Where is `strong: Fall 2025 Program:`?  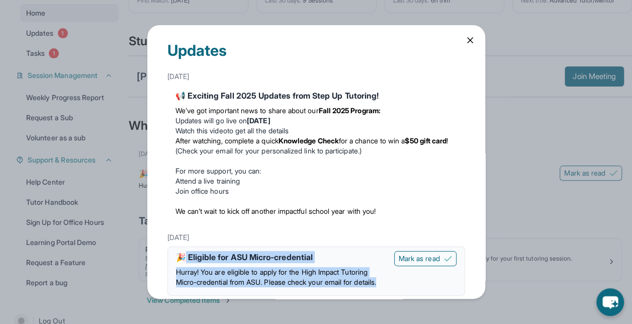 strong: Fall 2025 Program: is located at coordinates (350, 110).